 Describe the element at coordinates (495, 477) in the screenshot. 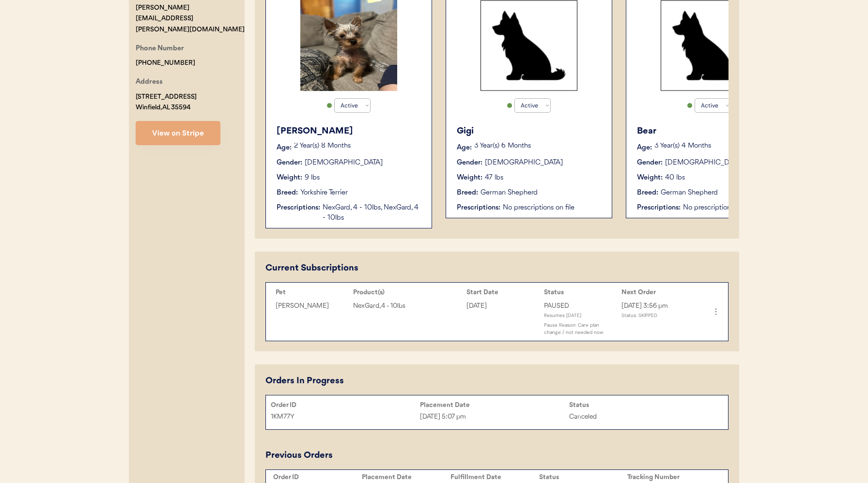

I see `div: Fulfillment Date` at that location.